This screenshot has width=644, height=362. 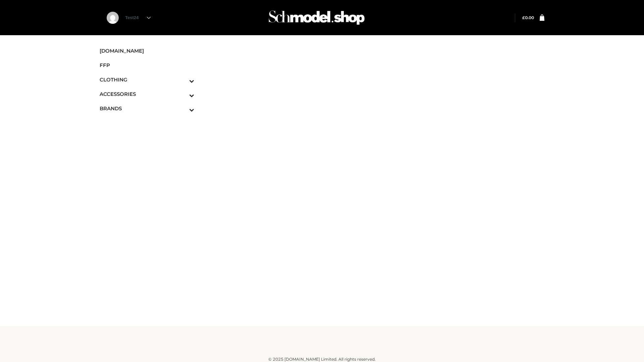 What do you see at coordinates (316, 17) in the screenshot?
I see `a: Schmodel Admin 964` at bounding box center [316, 17].